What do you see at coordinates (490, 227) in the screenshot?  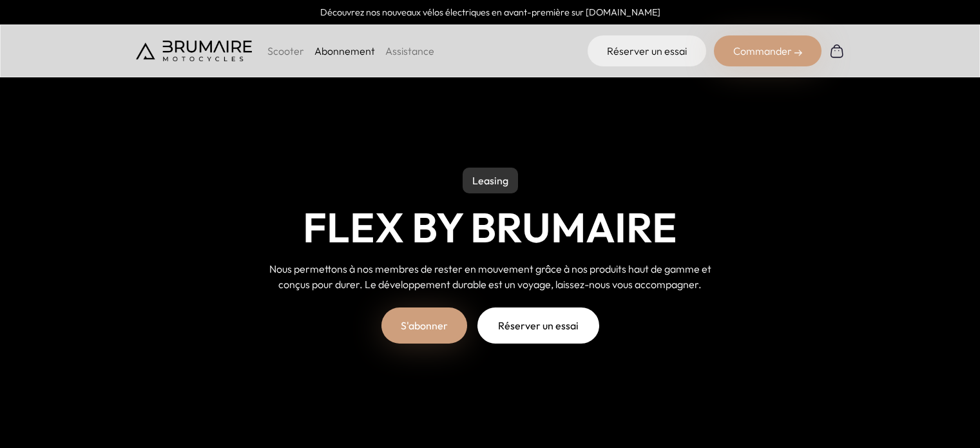 I see `h1: Flex by Brumaire` at bounding box center [490, 227].